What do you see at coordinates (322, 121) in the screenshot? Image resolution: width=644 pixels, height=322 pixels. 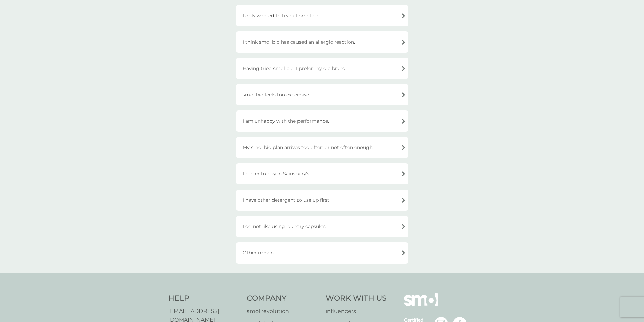 I see `div: I am unhappy with the performance.` at bounding box center [322, 121].